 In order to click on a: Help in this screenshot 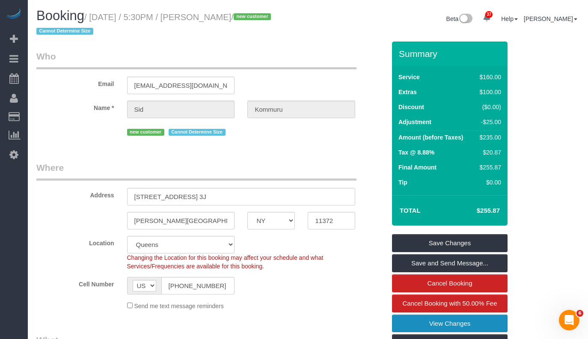, I will do `click(510, 19)`.